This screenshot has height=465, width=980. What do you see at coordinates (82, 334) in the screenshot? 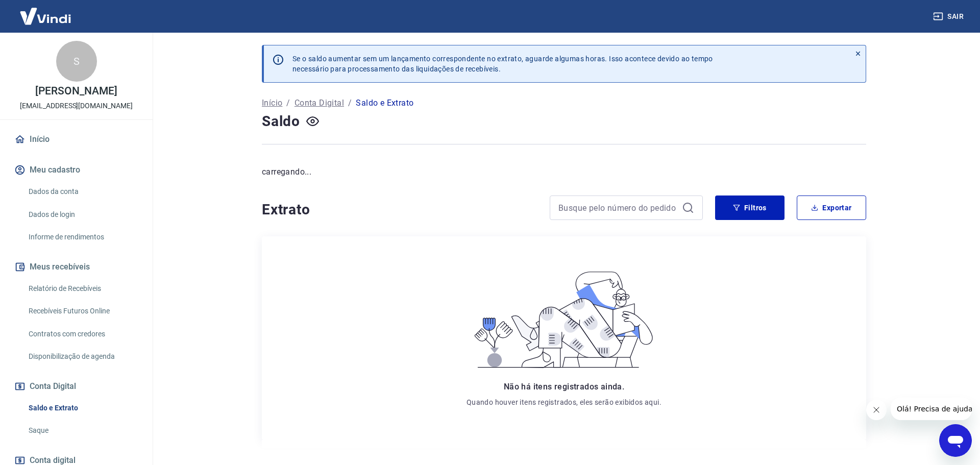
I see `a: Contratos com credores` at bounding box center [82, 334].